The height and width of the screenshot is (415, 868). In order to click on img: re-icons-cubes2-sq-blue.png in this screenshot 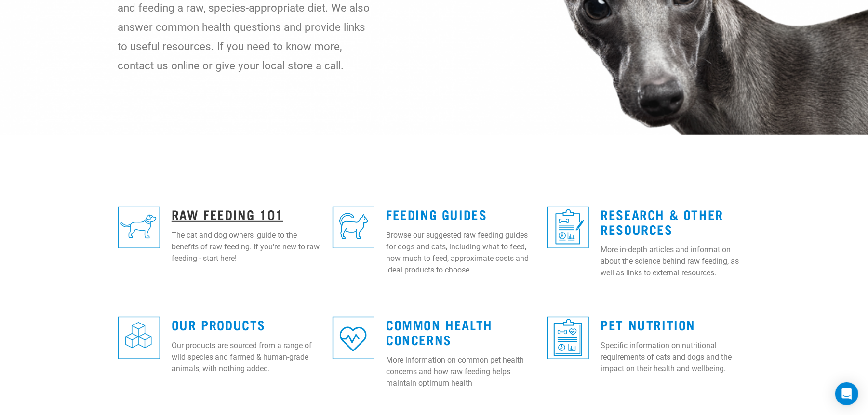, I will do `click(139, 338)`.